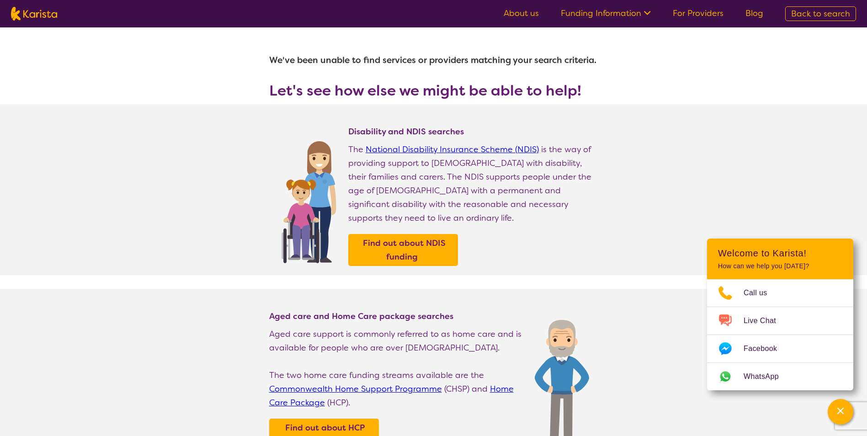  What do you see at coordinates (434, 90) in the screenshot?
I see `h3: Let's see how else we might be able to help!` at bounding box center [434, 90].